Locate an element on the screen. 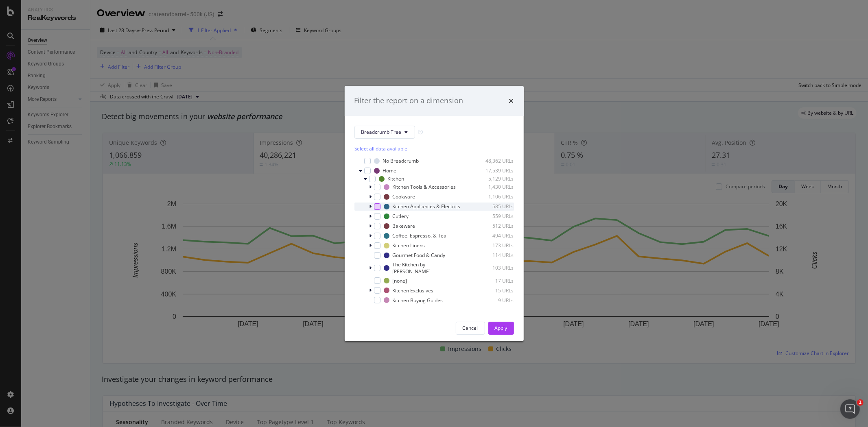 This screenshot has height=427, width=868. button: Cancel is located at coordinates (470, 328).